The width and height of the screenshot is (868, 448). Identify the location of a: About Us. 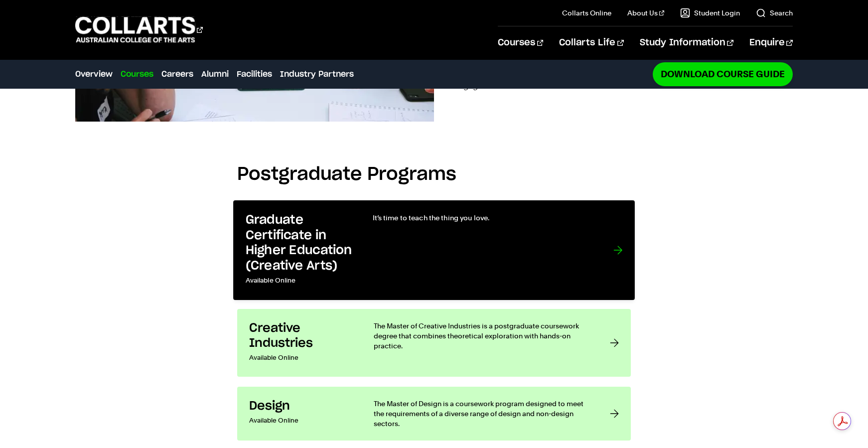
(646, 13).